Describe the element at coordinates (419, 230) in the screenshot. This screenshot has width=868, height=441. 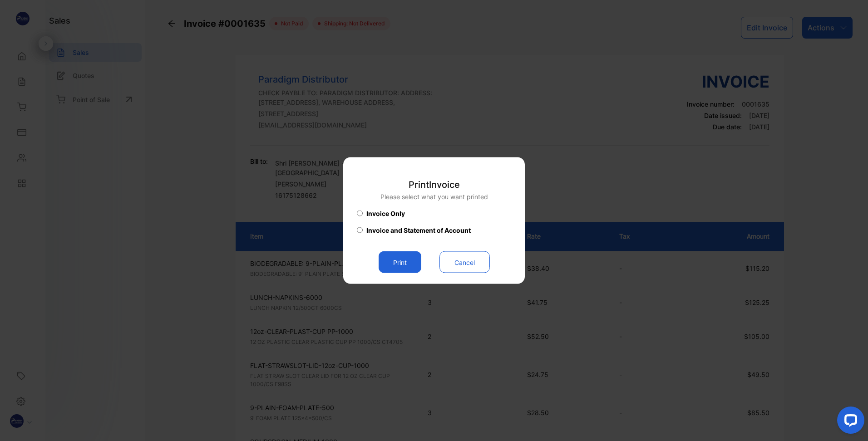
I see `span: Invoice and Statement of Account` at that location.